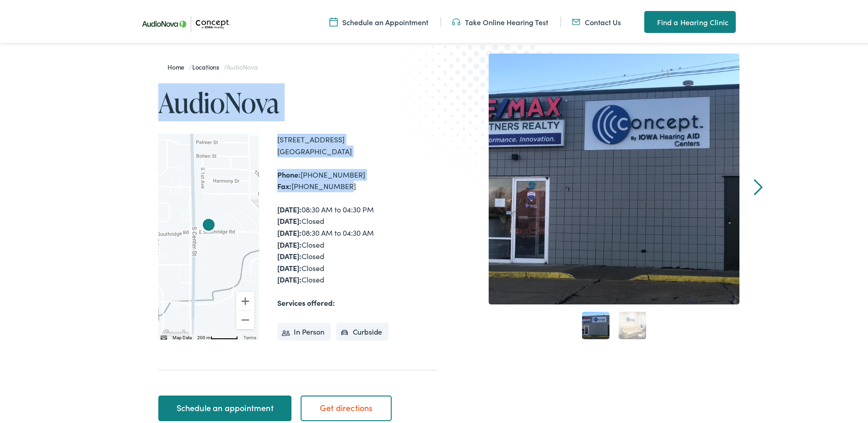  Describe the element at coordinates (176, 332) in the screenshot. I see `img: Google` at that location.